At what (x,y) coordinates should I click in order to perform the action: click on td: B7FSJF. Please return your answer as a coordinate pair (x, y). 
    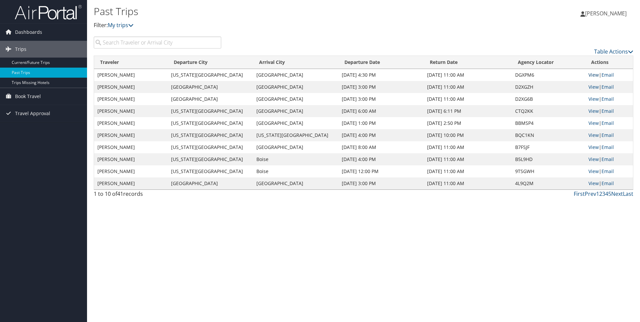
    Looking at the image, I should click on (548, 147).